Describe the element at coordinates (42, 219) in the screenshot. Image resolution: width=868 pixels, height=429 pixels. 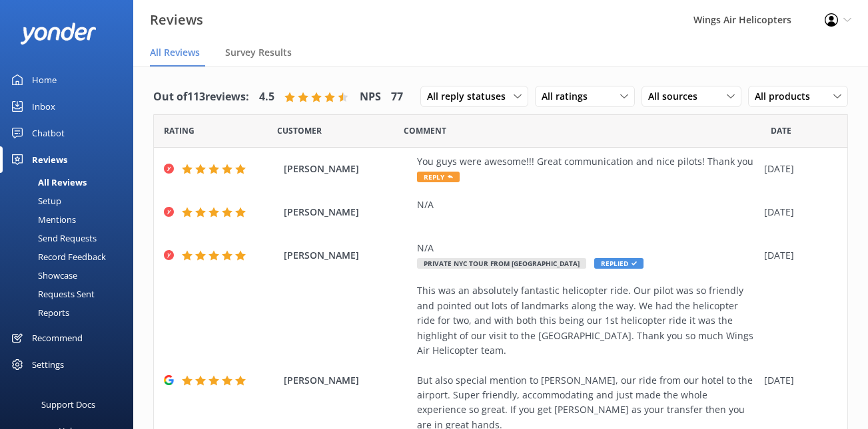
I see `div: Mentions` at that location.